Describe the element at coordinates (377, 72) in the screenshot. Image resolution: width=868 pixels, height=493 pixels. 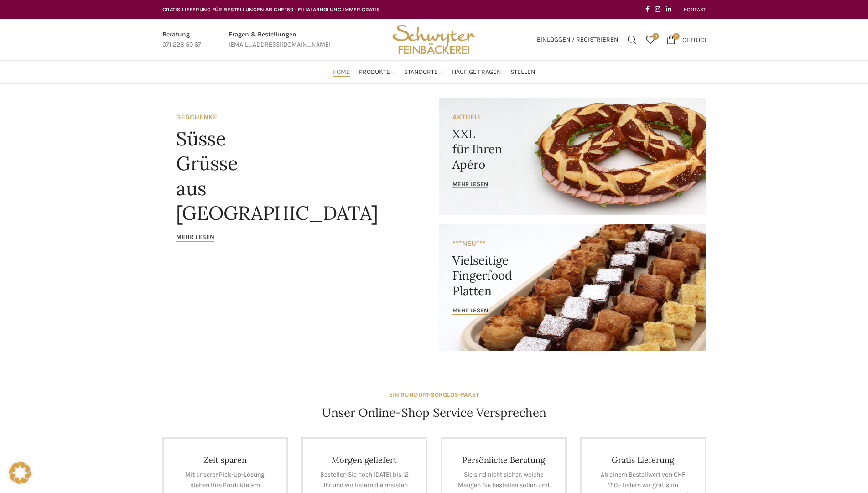
I see `a: Produkte` at that location.